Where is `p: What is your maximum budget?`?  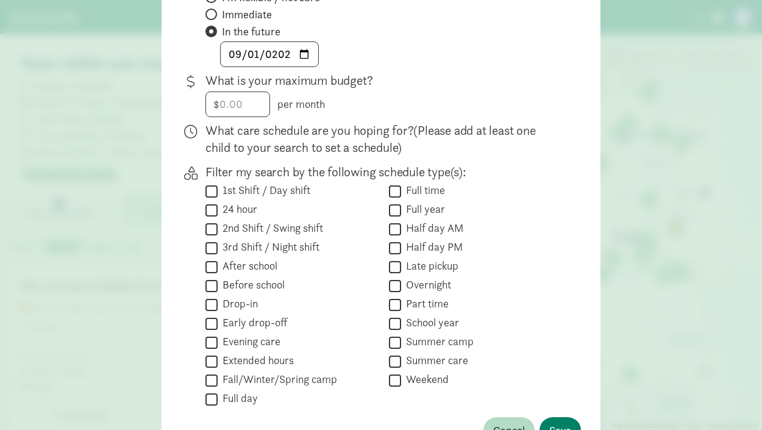 p: What is your maximum budget? is located at coordinates (384, 81).